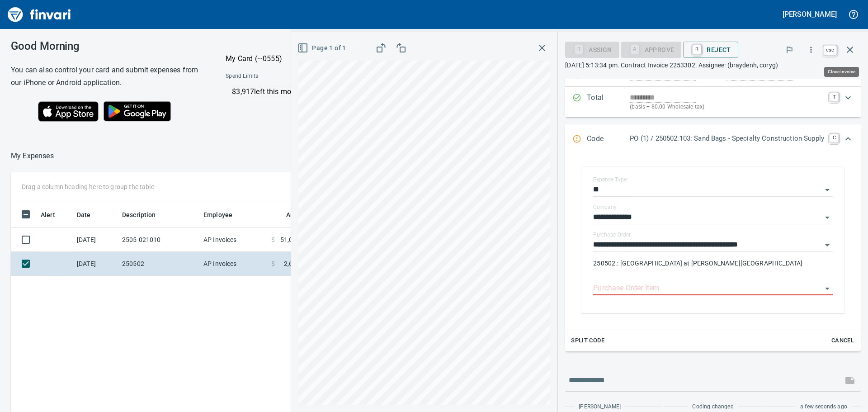  Describe the element at coordinates (850, 380) in the screenshot. I see `span: This records your message into the invoice and notifies anyone mentioned` at that location.